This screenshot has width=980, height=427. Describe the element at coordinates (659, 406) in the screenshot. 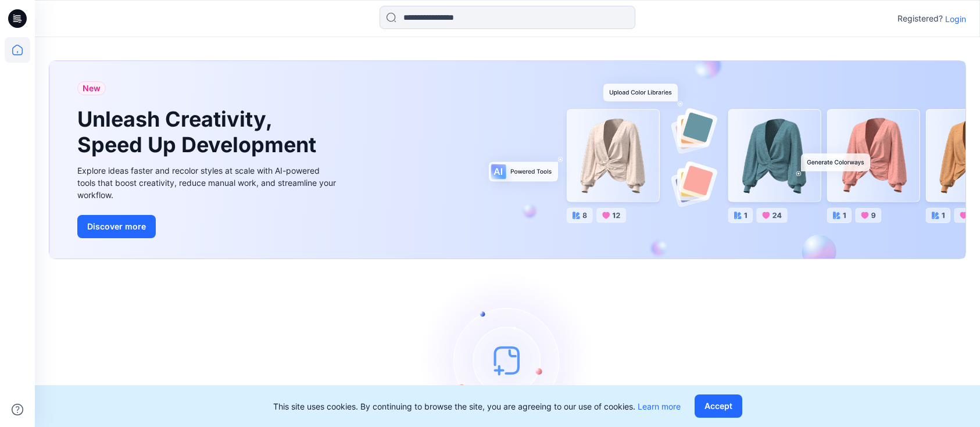

I see `a: Learn more` at that location.